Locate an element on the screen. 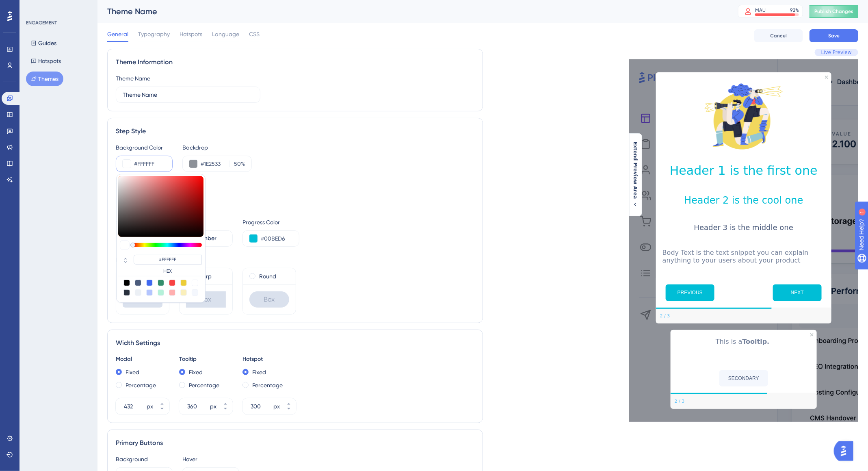 The height and width of the screenshot is (471, 868). div: Background Color is located at coordinates (144, 147).